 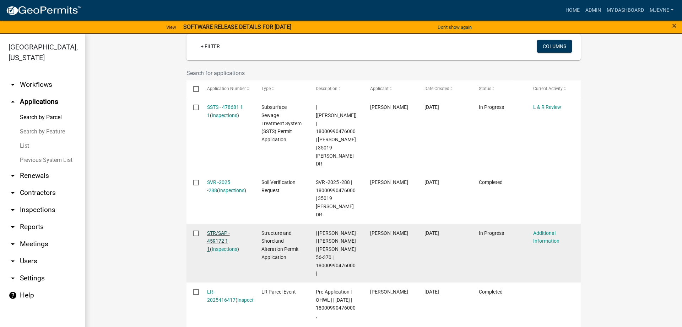 What do you see at coordinates (350, 73) in the screenshot?
I see `input: Search for applications` at bounding box center [350, 73].